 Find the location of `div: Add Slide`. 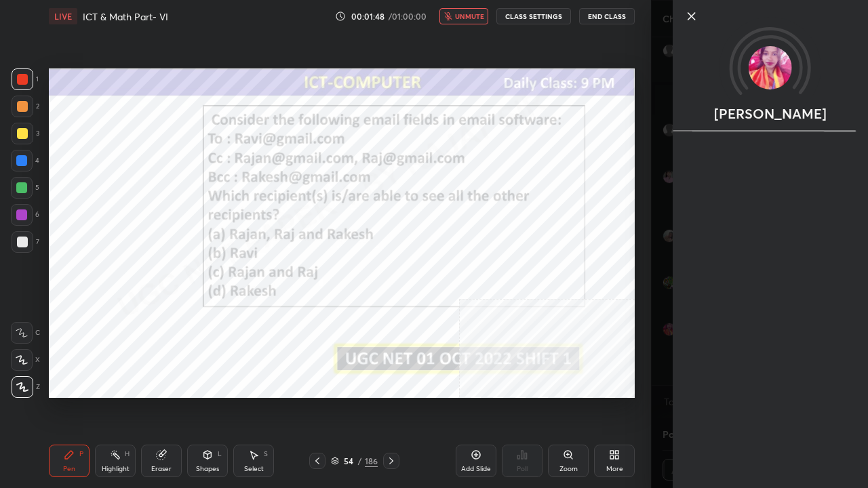

div: Add Slide is located at coordinates (476, 469).